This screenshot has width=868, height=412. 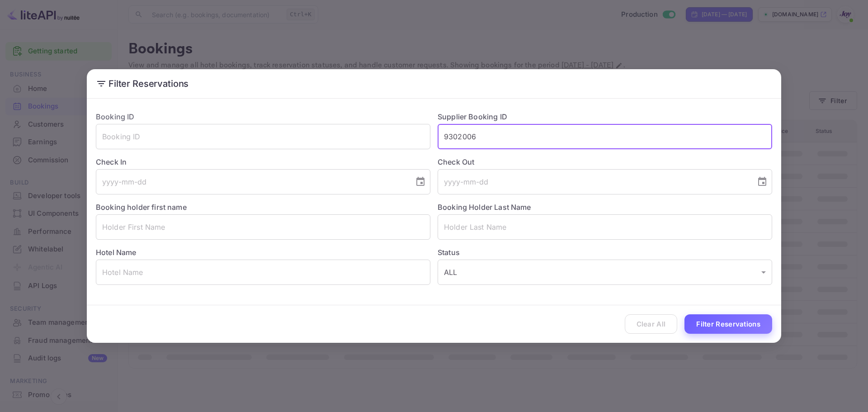 What do you see at coordinates (605, 227) in the screenshot?
I see `input: Holder Last Name` at bounding box center [605, 227].